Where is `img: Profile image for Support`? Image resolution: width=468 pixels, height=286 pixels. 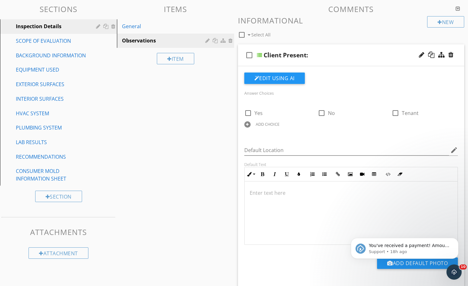
img: Profile image for Support is located at coordinates (19, 24).